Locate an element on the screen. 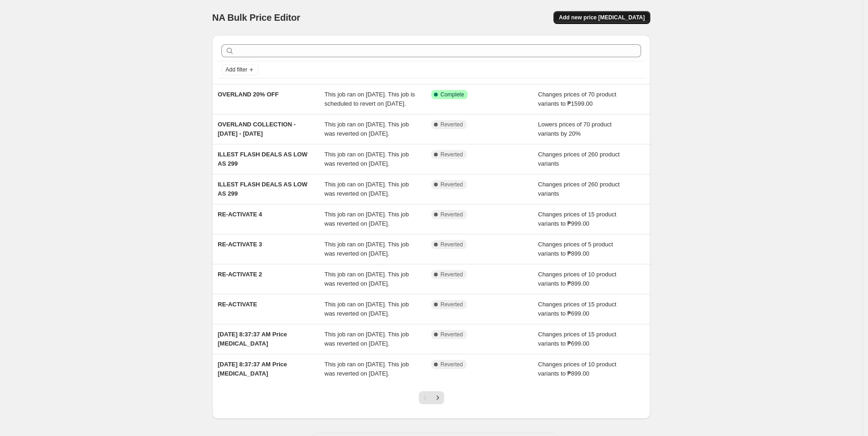 Image resolution: width=868 pixels, height=436 pixels. span: RE-ACTIVATE 2 is located at coordinates (240, 274).